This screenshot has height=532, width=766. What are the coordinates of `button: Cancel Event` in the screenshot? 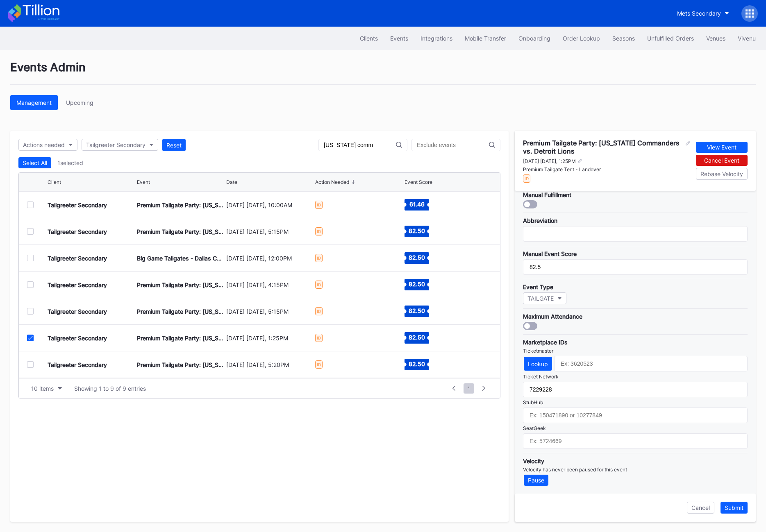 It's located at (722, 160).